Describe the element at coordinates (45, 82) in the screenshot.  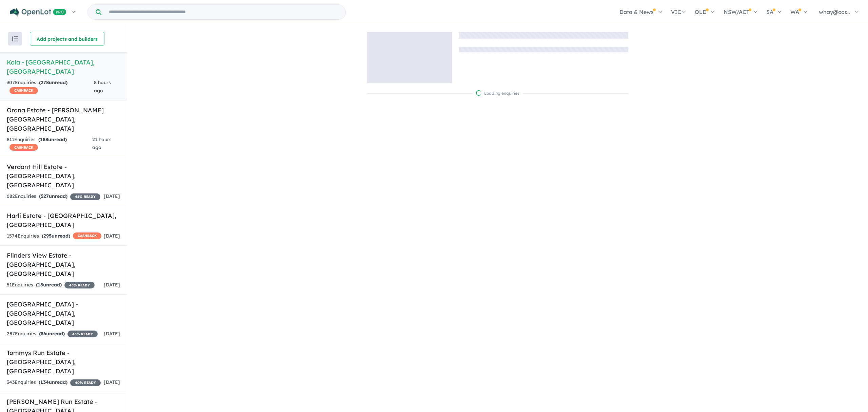
I see `span: 278` at that location.